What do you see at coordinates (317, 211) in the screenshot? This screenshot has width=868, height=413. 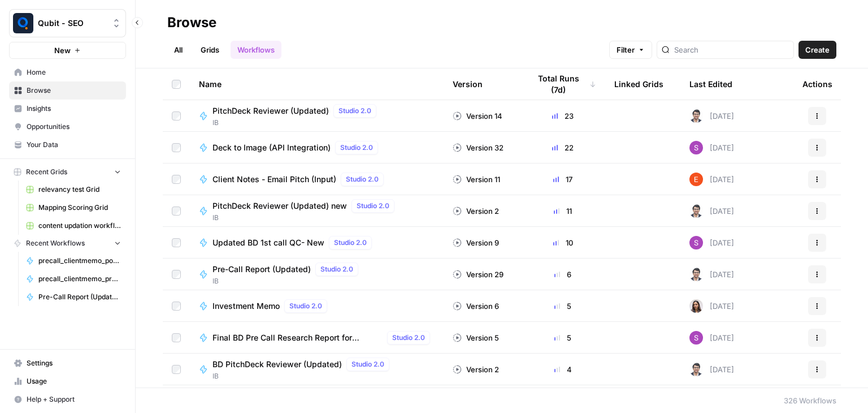 I see `a: PitchDeck Reviewer (Updated) newStudio 2.0IB` at bounding box center [317, 211].